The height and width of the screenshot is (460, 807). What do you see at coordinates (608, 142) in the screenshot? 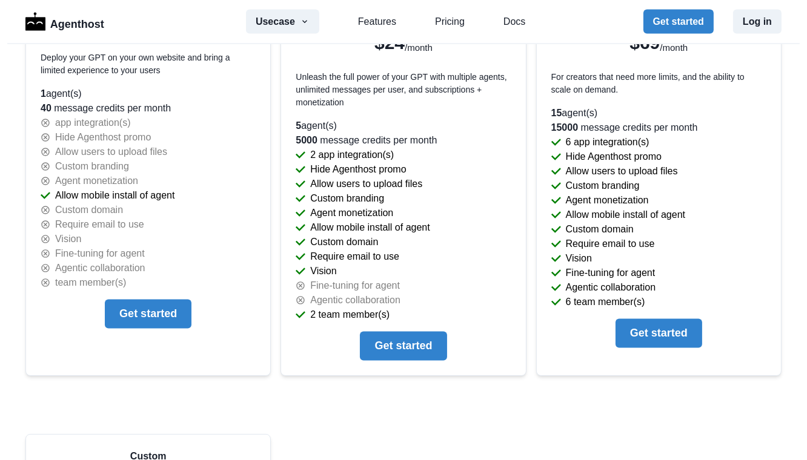
I see `p: 6 app integration(s)` at bounding box center [608, 142].